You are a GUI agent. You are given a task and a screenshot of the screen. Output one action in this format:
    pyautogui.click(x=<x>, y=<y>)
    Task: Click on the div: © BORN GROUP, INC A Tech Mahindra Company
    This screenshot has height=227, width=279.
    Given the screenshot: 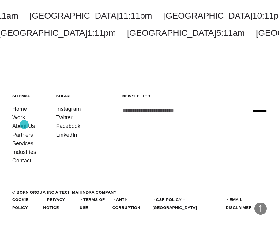 What is the action you would take?
    pyautogui.click(x=64, y=193)
    